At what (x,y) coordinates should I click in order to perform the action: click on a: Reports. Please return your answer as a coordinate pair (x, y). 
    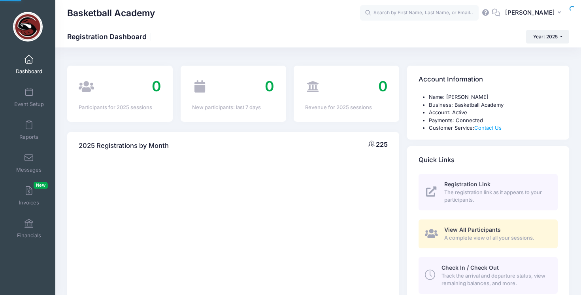
    Looking at the image, I should click on (29, 130).